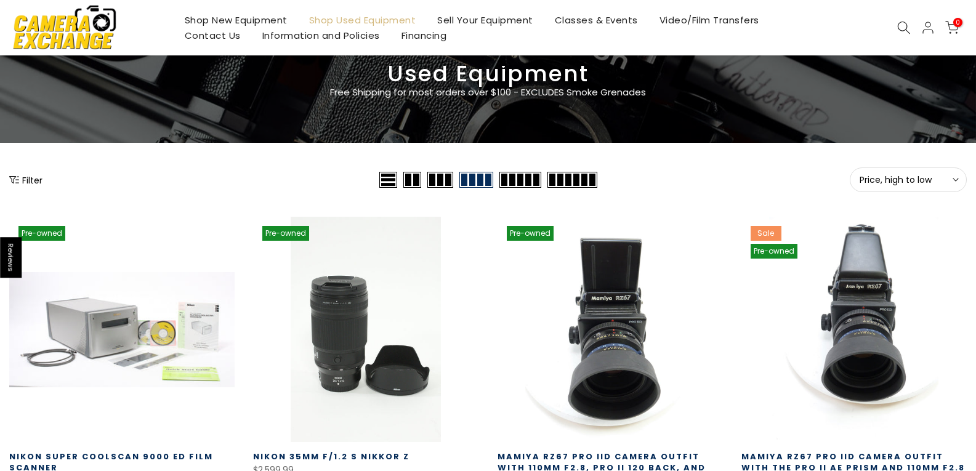  I want to click on span: 0, so click(957, 22).